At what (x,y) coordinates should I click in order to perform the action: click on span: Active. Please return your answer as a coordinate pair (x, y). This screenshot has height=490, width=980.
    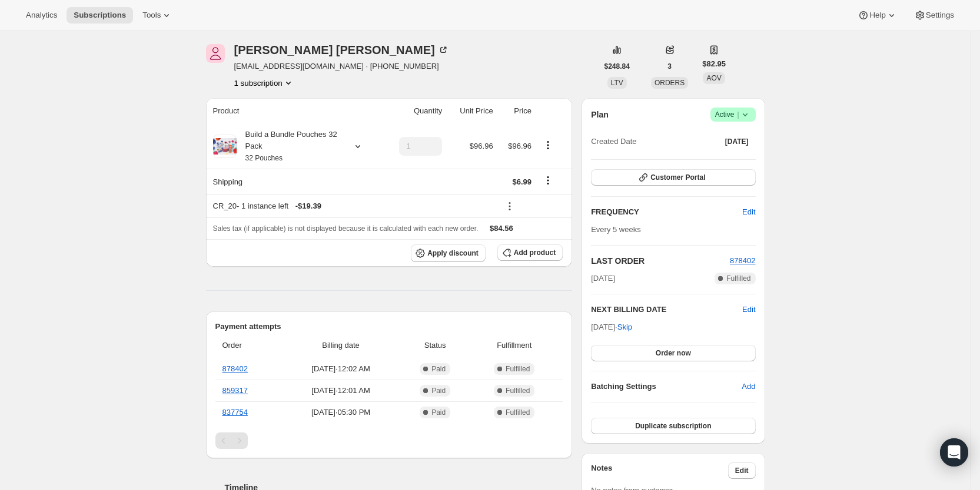
    Looking at the image, I should click on (732, 114).